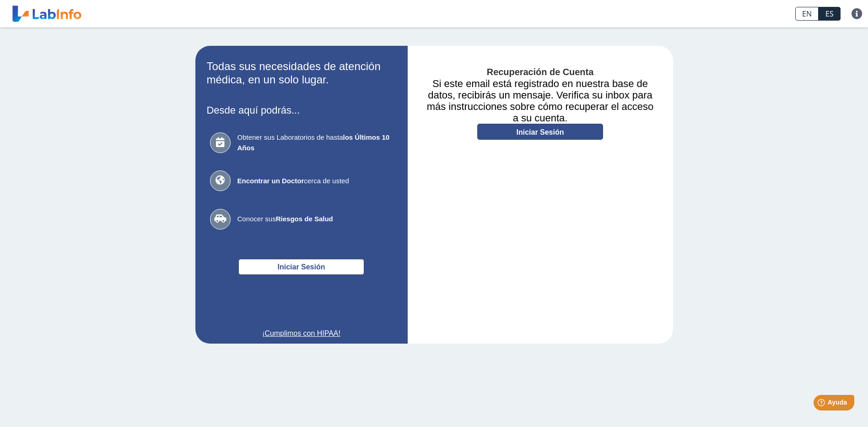  I want to click on h4: Recuperación de Cuenta, so click(540, 73).